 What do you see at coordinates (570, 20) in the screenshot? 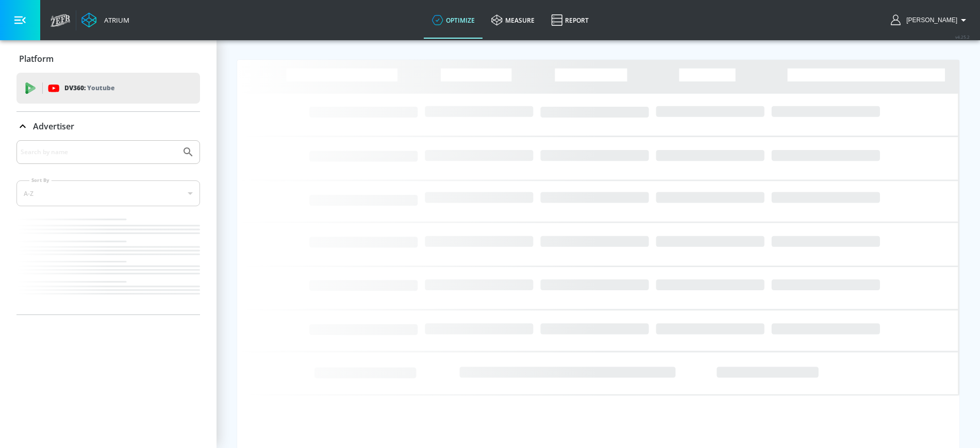
I see `a: Report` at bounding box center [570, 20].